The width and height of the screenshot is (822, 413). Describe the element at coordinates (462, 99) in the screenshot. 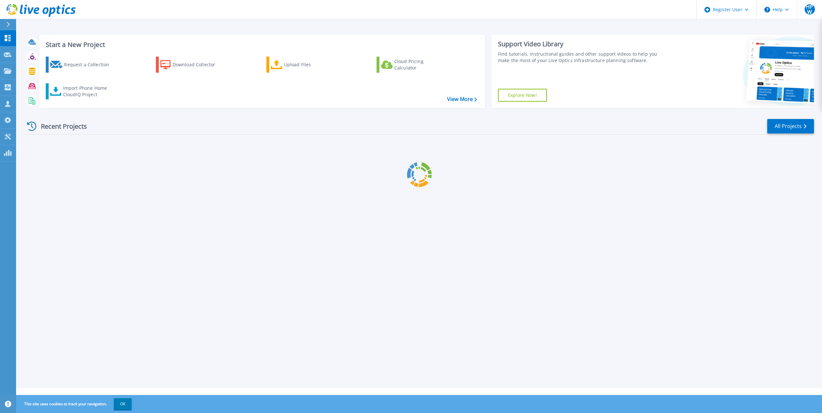

I see `a: View More` at that location.